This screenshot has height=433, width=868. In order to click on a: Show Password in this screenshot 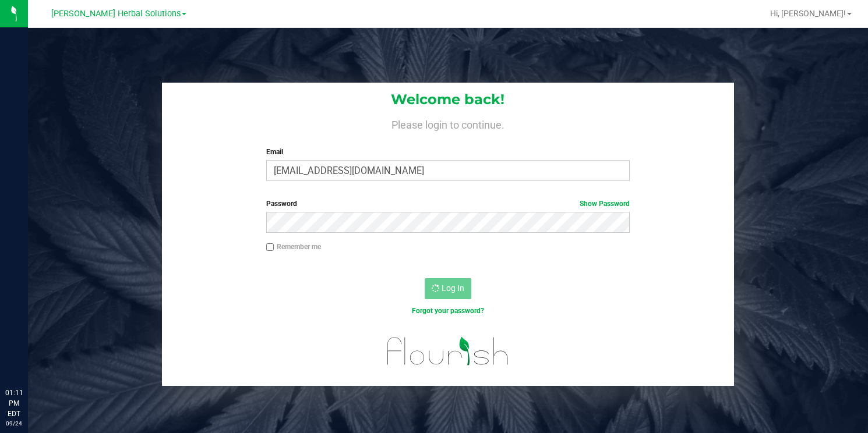, I will do `click(604, 204)`.